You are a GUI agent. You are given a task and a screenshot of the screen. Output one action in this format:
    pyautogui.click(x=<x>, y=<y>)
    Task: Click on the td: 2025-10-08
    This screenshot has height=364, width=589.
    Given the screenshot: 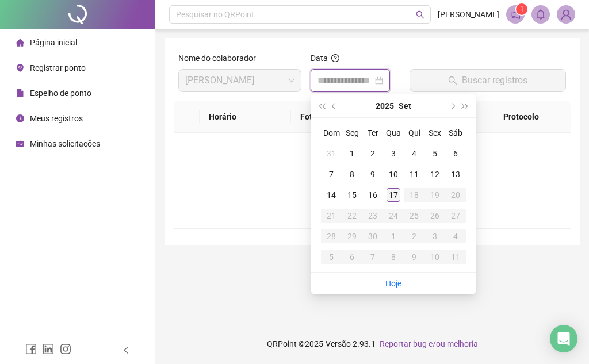 What is the action you would take?
    pyautogui.click(x=394, y=257)
    